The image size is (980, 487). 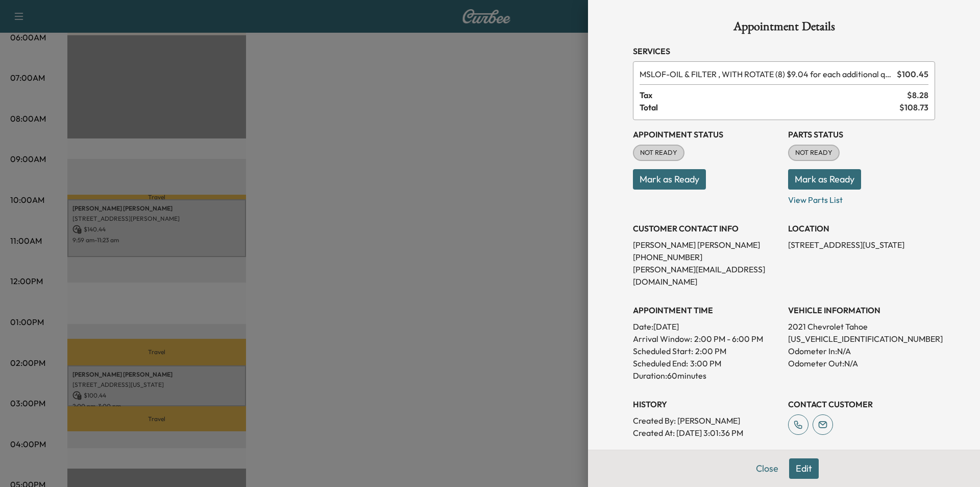 I want to click on p: Arrival Window:, so click(x=707, y=339).